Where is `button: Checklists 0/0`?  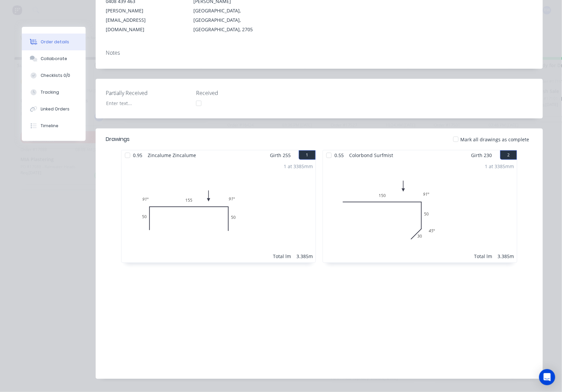 button: Checklists 0/0 is located at coordinates (54, 76).